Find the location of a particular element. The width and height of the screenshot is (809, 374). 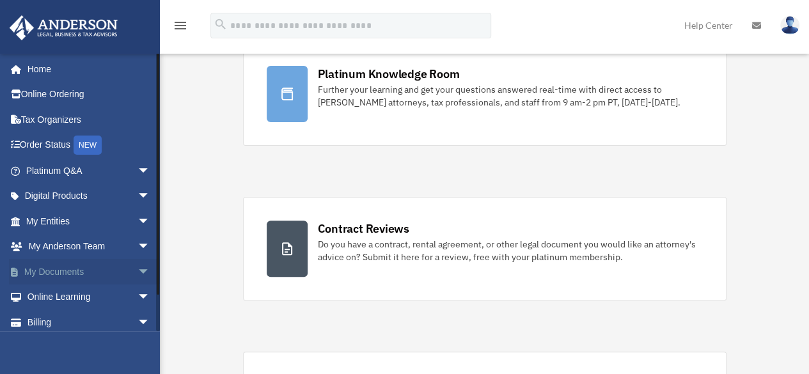

a: Platinum Q&Aarrow_drop_down is located at coordinates (89, 171).